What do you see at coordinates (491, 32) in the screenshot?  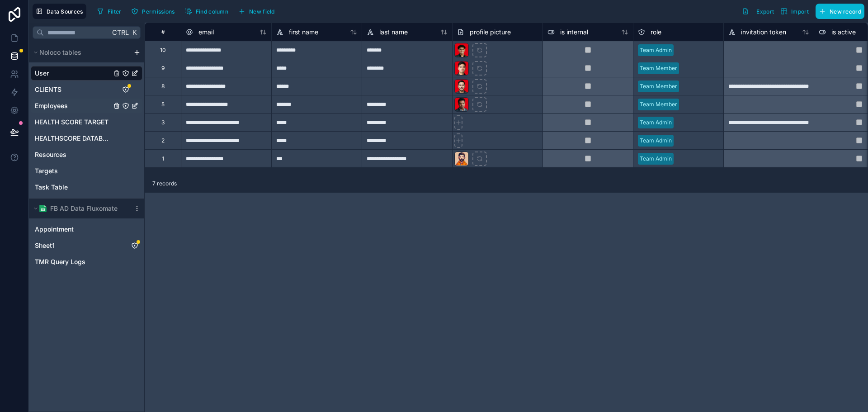 I see `span: profile picture` at bounding box center [491, 32].